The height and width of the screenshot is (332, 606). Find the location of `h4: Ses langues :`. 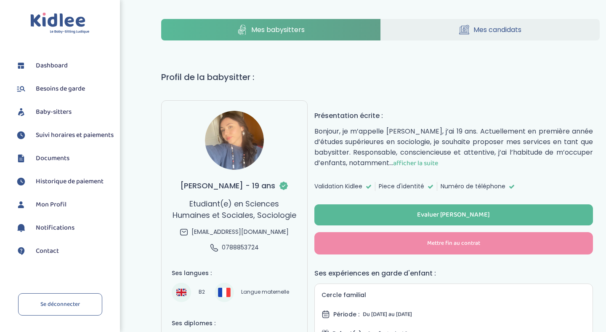

h4: Ses langues : is located at coordinates (234, 273).